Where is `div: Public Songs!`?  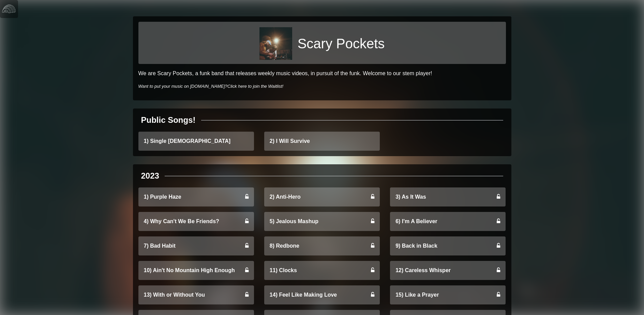
div: Public Songs! is located at coordinates (168, 120).